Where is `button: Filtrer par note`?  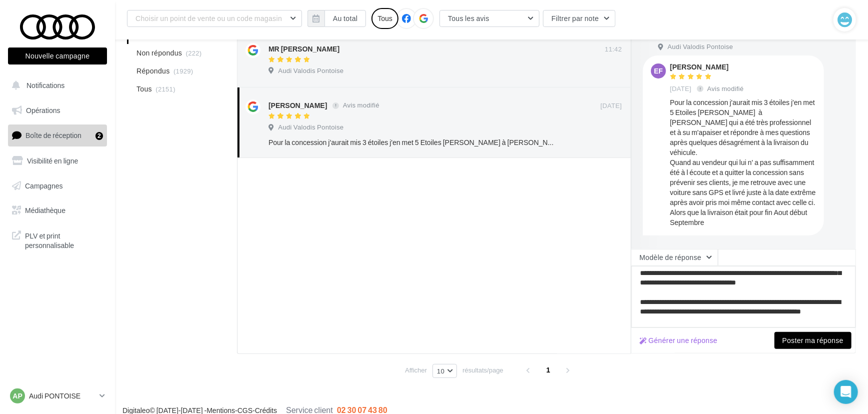
button: Filtrer par note is located at coordinates (579, 19).